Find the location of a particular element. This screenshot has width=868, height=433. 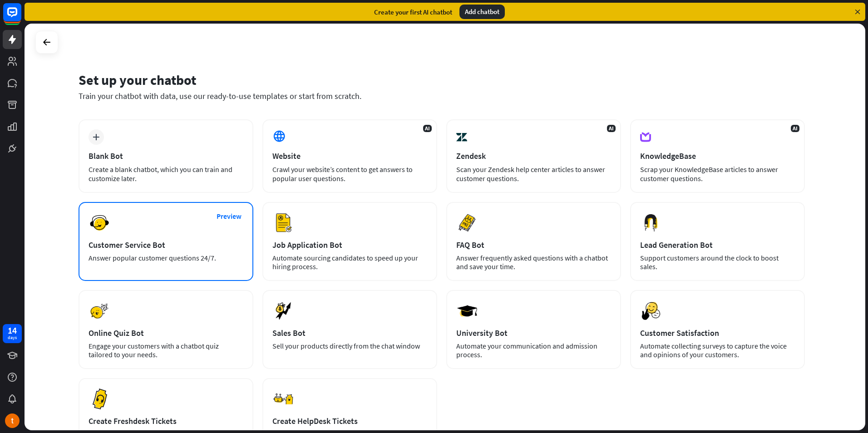

div: Answer frequently asked questions with a chatbot and save your time. is located at coordinates (534, 262).